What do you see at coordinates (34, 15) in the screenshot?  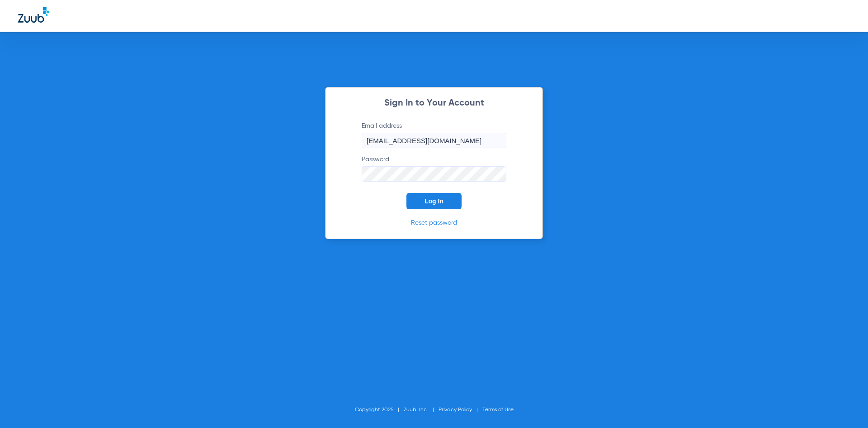 I see `img: Zuub Logo` at bounding box center [34, 15].